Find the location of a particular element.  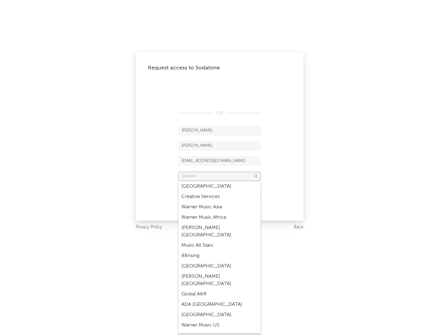

div: OR is located at coordinates (219, 113).